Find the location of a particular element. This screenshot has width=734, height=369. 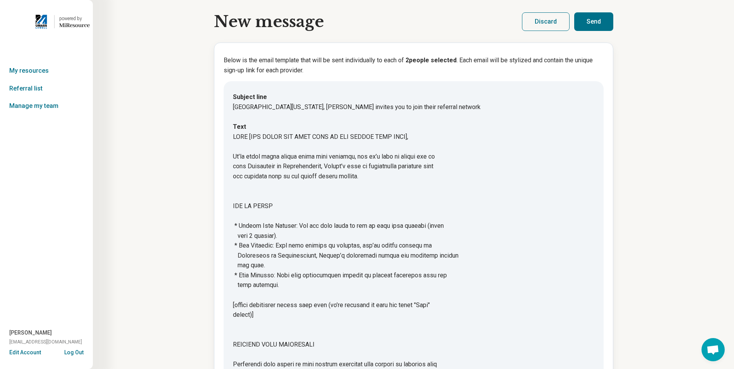

b: 2 people selected is located at coordinates (431, 60).